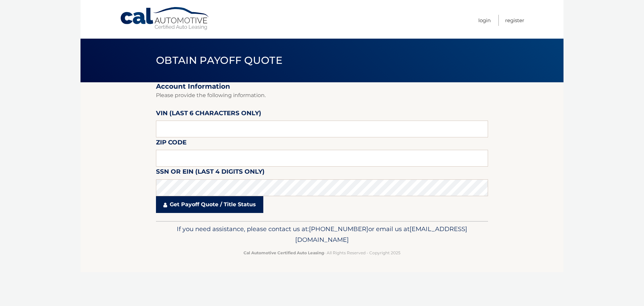 The image size is (644, 306). What do you see at coordinates (219, 60) in the screenshot?
I see `span: Obtain Payoff Quote` at bounding box center [219, 60].